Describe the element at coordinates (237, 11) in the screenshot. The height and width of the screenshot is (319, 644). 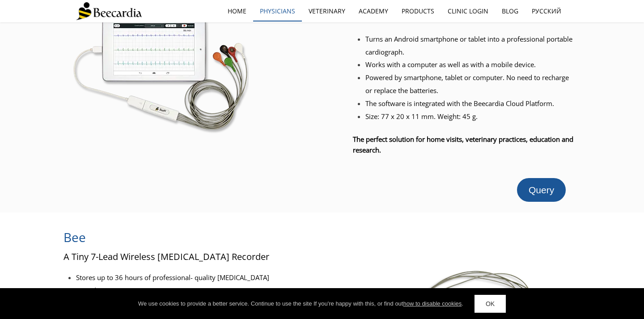
I see `a: home` at that location.